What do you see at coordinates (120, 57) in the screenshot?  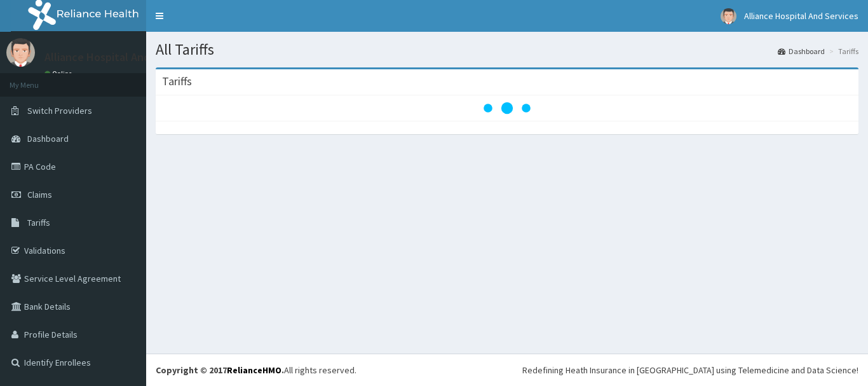 I see `p: Alliance Hospital And Services` at bounding box center [120, 57].